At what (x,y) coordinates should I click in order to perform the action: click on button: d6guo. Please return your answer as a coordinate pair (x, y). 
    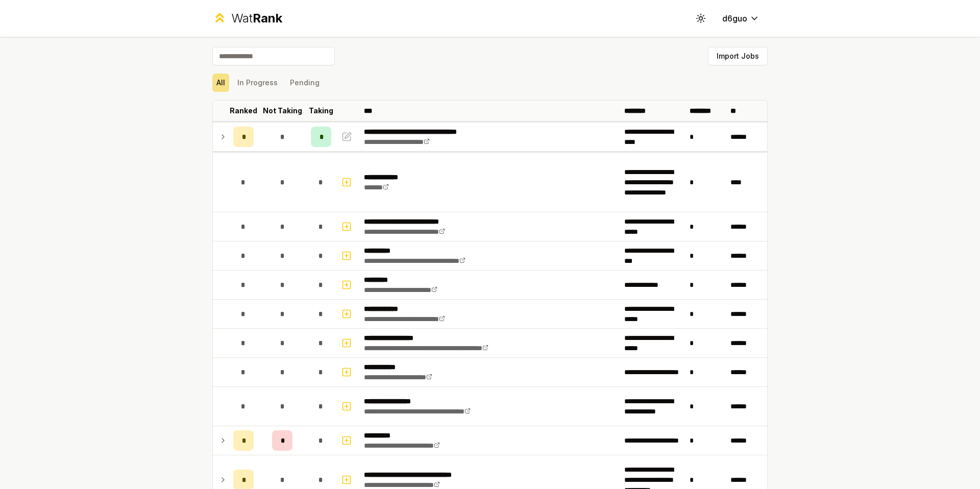
    Looking at the image, I should click on (740, 18).